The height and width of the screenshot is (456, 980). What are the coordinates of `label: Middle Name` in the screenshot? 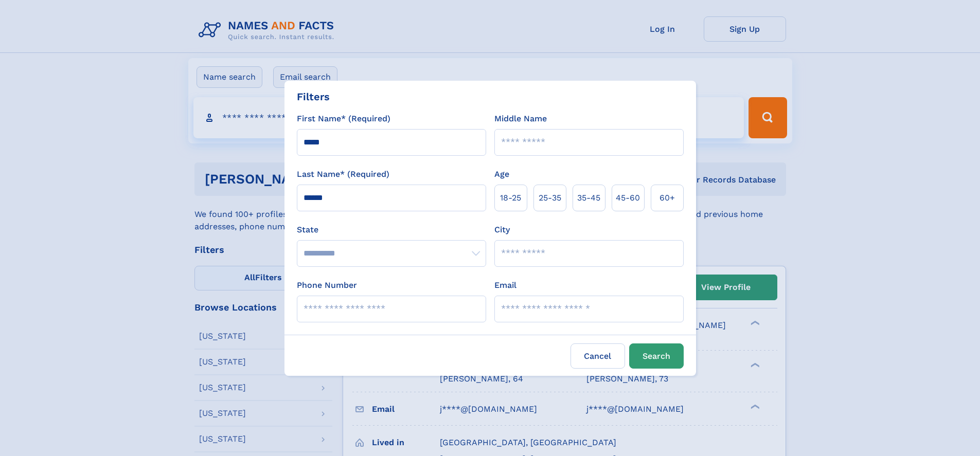 It's located at (521, 119).